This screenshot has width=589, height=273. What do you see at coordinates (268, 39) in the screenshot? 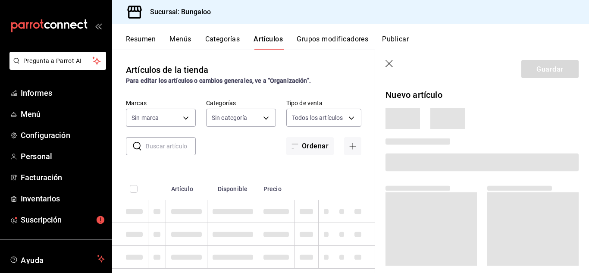
I see `font: Artículos` at bounding box center [268, 39].